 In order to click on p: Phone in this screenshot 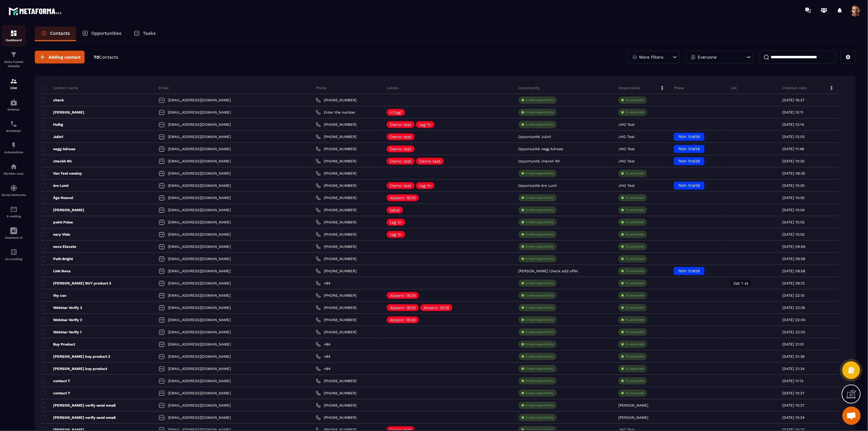, I will do `click(322, 88)`.